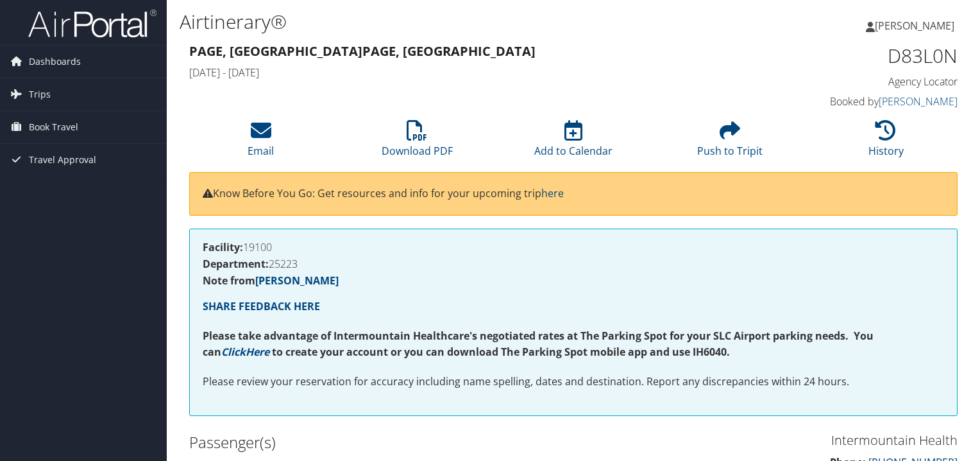 The height and width of the screenshot is (461, 980). Describe the element at coordinates (538, 344) in the screenshot. I see `strong: Please take advantage of Intermountain Healthcare's negotiated rates at The Parking Spot for your...` at that location.